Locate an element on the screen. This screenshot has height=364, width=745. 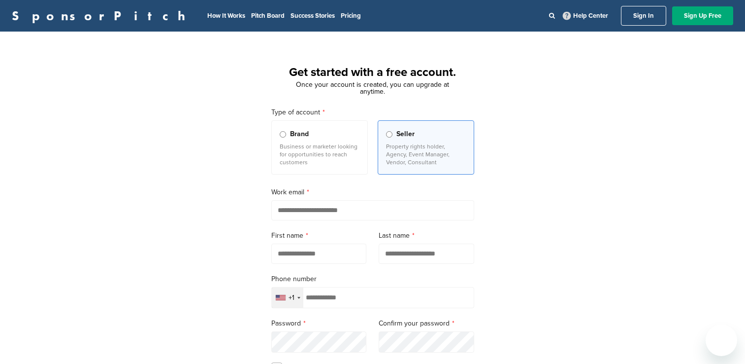
label: Type of account is located at coordinates (373, 112).